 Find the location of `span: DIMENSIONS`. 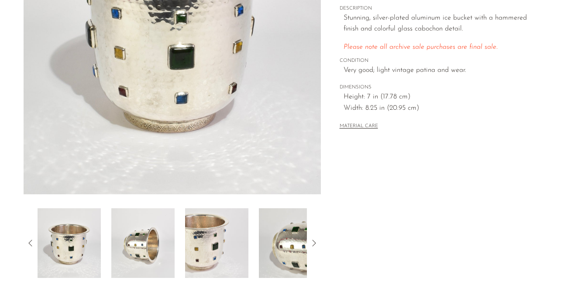

span: DIMENSIONS is located at coordinates (438, 88).